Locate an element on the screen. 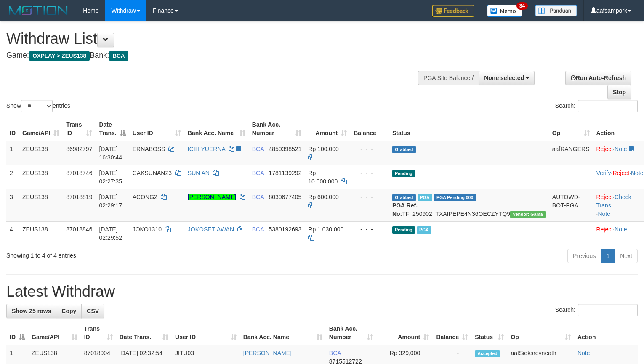 This screenshot has height=364, width=644. span: Copy 4850398521 to clipboard is located at coordinates (285, 149).